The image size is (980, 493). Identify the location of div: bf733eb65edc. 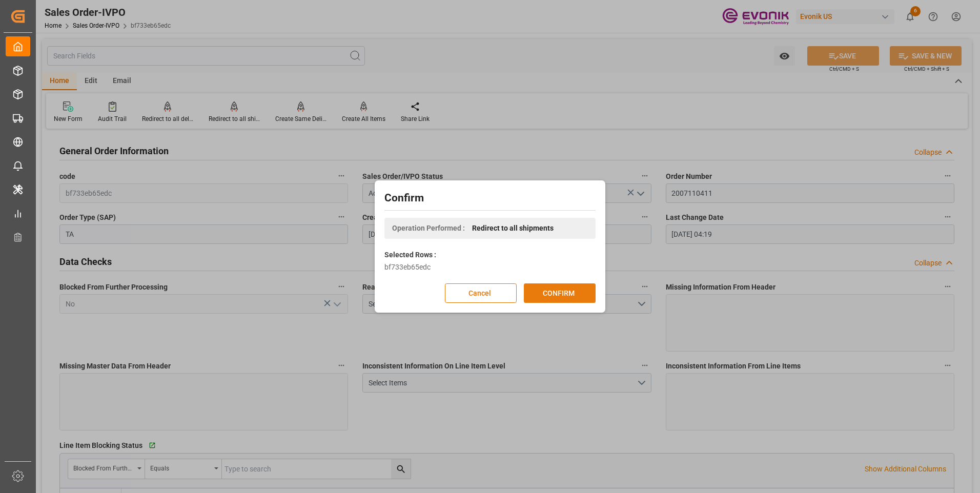
(490, 266).